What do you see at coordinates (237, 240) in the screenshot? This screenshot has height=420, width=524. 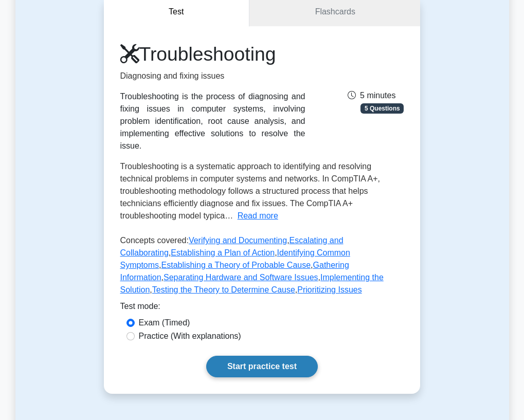 I see `a: Verifying and Documenting` at bounding box center [237, 240].